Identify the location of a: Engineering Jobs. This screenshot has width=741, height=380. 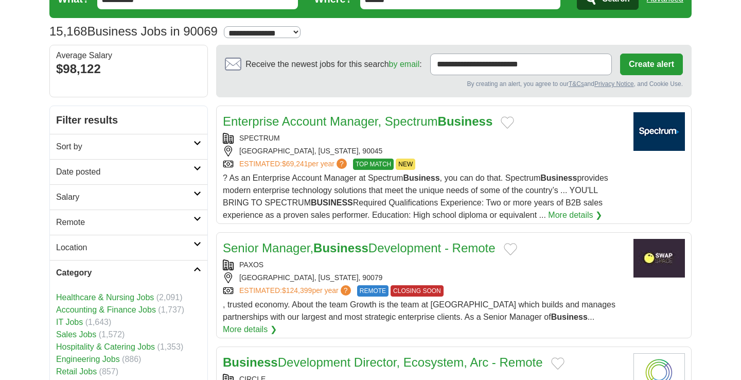
(88, 358).